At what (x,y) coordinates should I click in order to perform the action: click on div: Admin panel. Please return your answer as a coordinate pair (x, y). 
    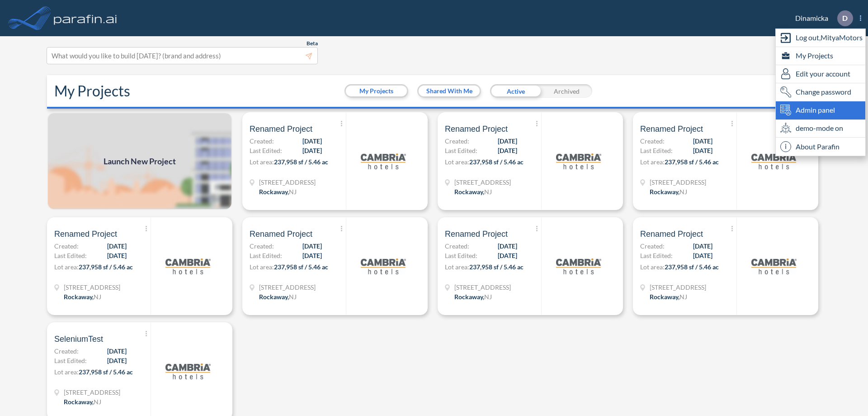
    Looking at the image, I should click on (821, 110).